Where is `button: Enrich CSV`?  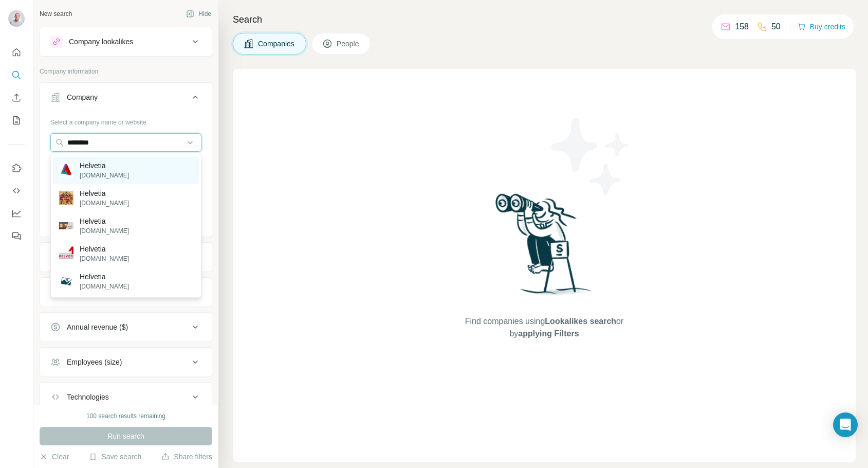
button: Enrich CSV is located at coordinates (17, 97).